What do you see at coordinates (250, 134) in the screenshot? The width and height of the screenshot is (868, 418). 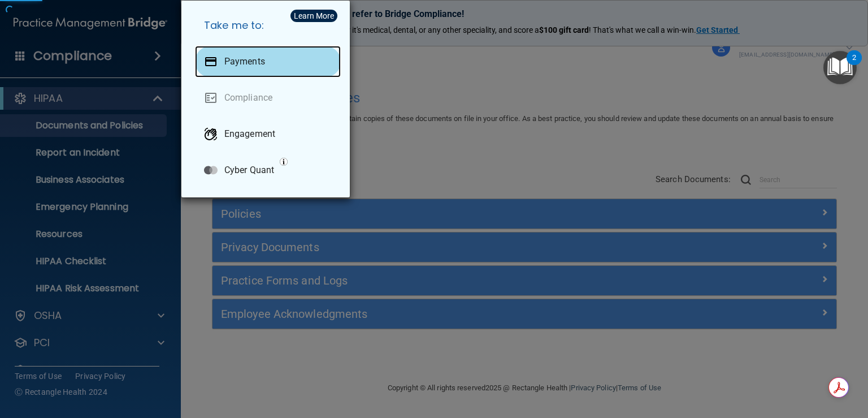 I see `p: Engagement` at bounding box center [250, 134].